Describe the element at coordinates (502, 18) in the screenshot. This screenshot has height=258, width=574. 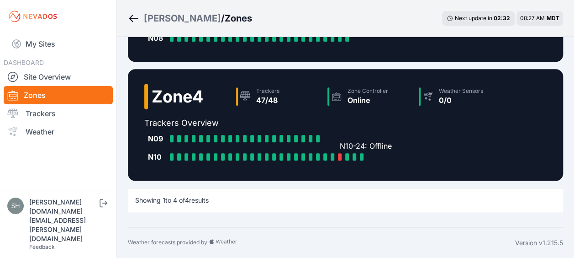
I see `div: 02 : 32` at that location.